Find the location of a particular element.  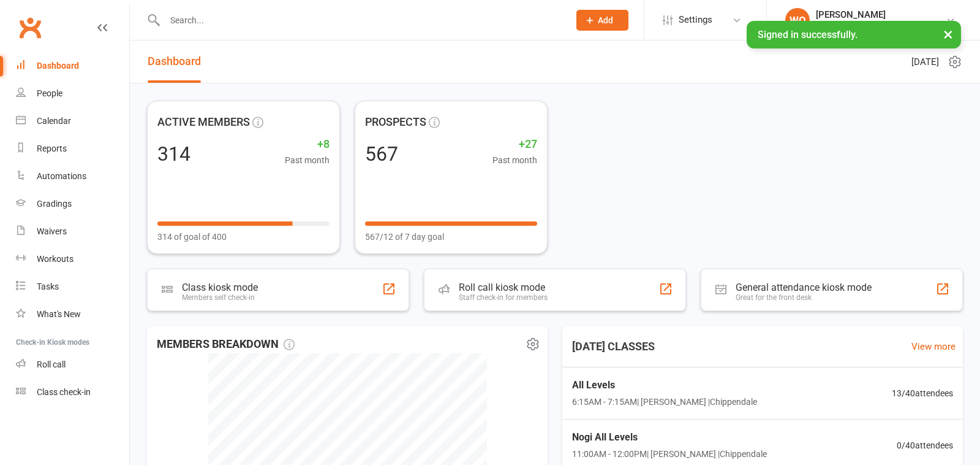

div: Great for the front desk is located at coordinates (804, 297).